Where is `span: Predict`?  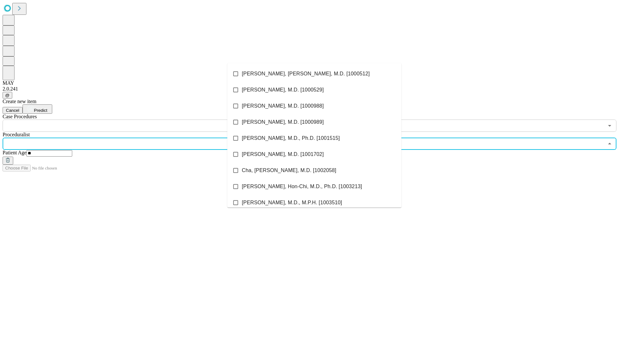
span: Predict is located at coordinates (40, 110).